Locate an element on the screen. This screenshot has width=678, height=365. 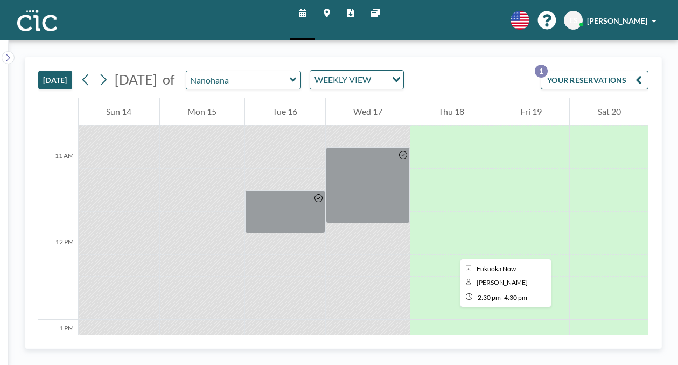
img: organization-logo is located at coordinates (37, 20).